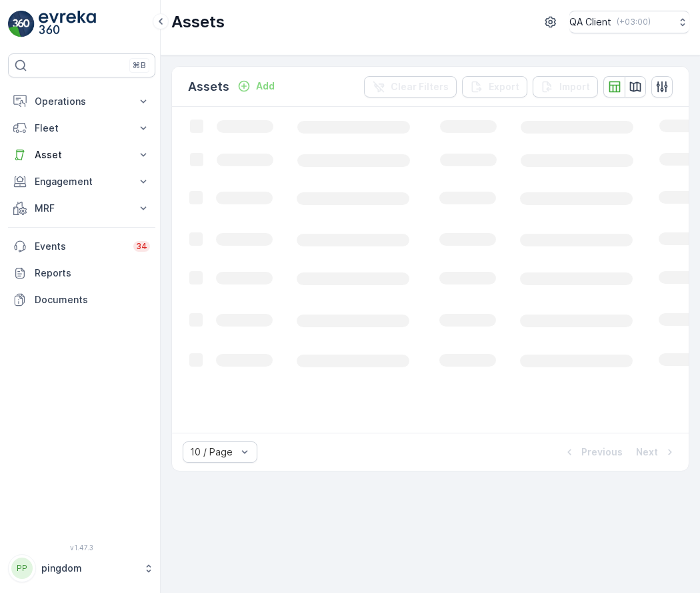 Image resolution: width=700 pixels, height=593 pixels. Describe the element at coordinates (82, 128) in the screenshot. I see `button: Fleet` at that location.